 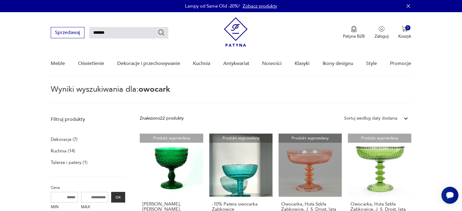 What do you see at coordinates (69, 162) in the screenshot?
I see `p: Talerze i patery (1)` at bounding box center [69, 162].